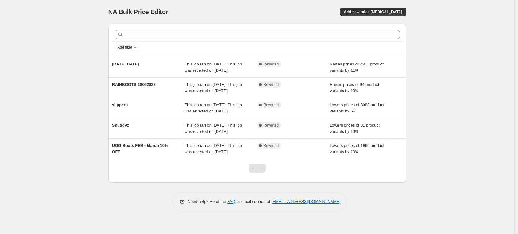  What do you see at coordinates (125, 47) in the screenshot?
I see `span: Add filter` at bounding box center [125, 47].